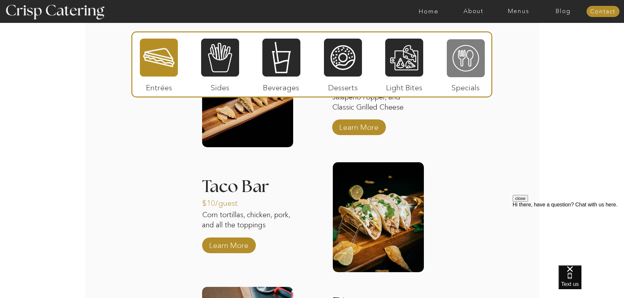 The height and width of the screenshot is (298, 624). I want to click on p: Desserts, so click(343, 86).